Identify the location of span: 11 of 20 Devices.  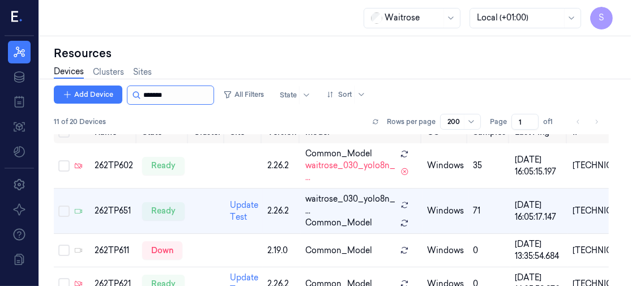
(80, 122).